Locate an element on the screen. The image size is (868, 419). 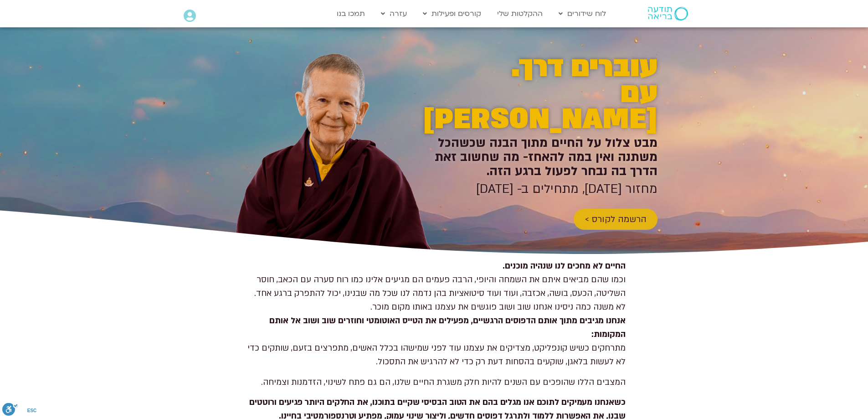
a: עזרה is located at coordinates (394, 13).